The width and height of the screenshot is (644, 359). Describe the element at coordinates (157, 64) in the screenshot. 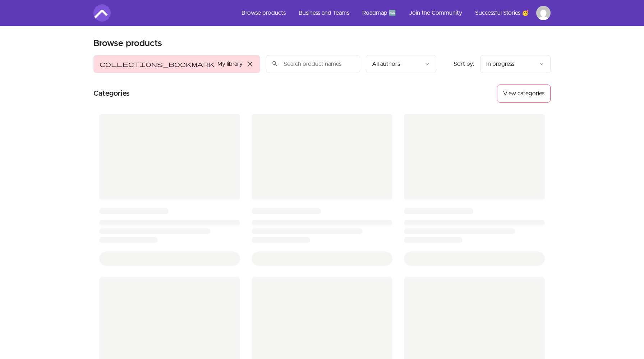

I see `span: collections_bookmark` at that location.